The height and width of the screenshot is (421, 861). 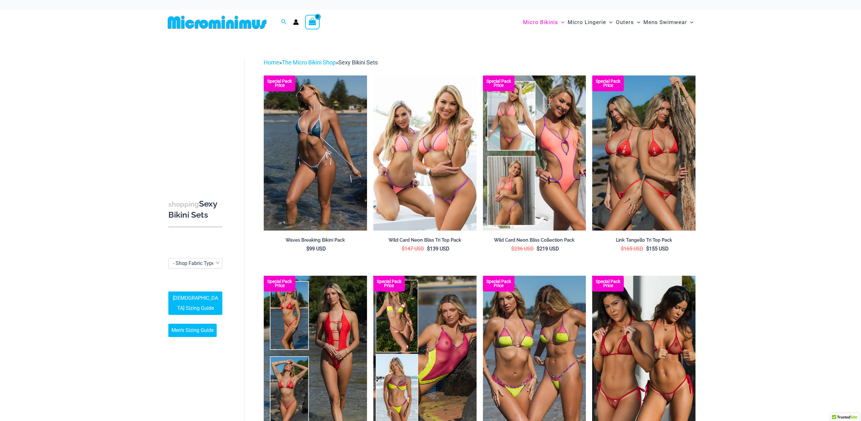 I want to click on a: Bikini Pack Bikini Pack BBikini Pack B, so click(x=643, y=153).